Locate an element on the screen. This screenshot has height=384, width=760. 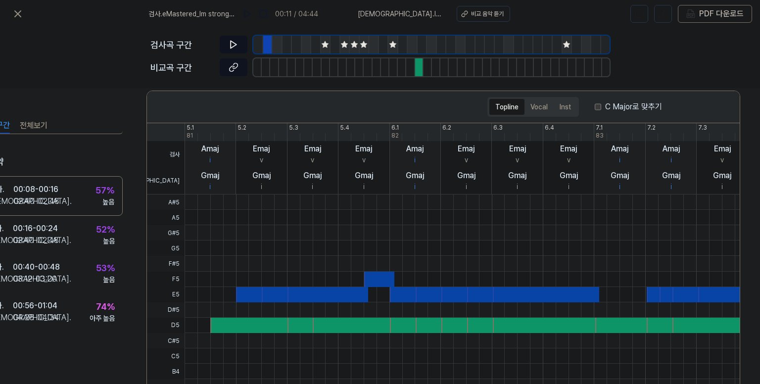
div: PDF 다운로드 is located at coordinates (721, 14).